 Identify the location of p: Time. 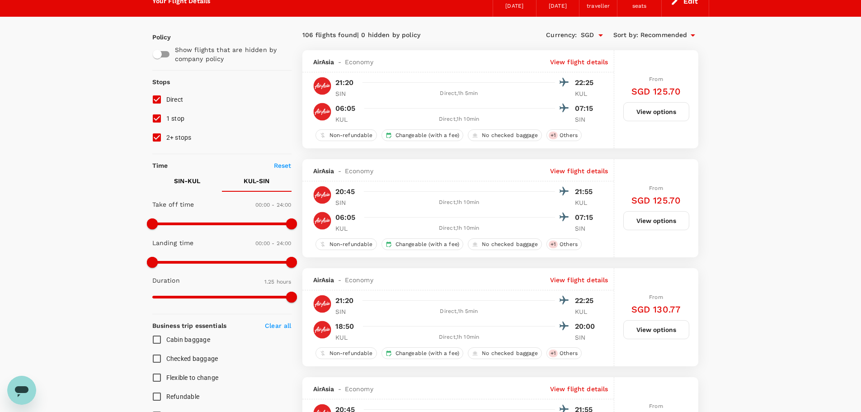
(160, 165).